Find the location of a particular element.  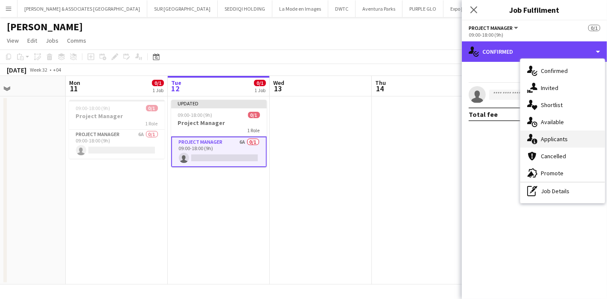

app-job-card: 09:00-18:00 (9h)0/1Project Manager1 RoleProject Manager6A0/109:00-18:00 (9h) is located at coordinates (117, 129).